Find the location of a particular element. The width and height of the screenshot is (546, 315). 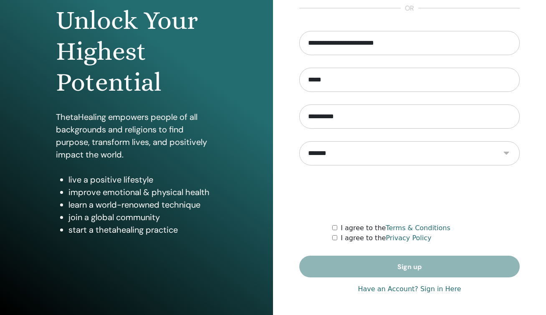

a: Have an Account? Sign in Here is located at coordinates (409, 289).